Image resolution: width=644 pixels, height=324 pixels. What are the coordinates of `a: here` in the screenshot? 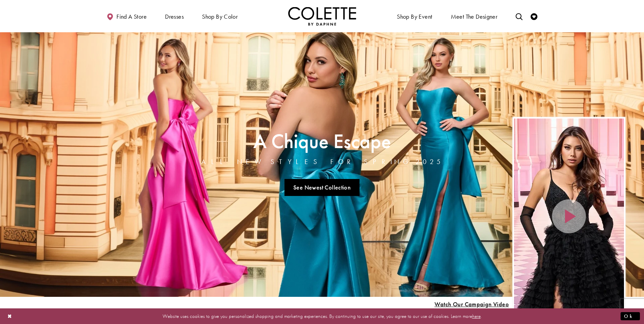 It's located at (477, 316).